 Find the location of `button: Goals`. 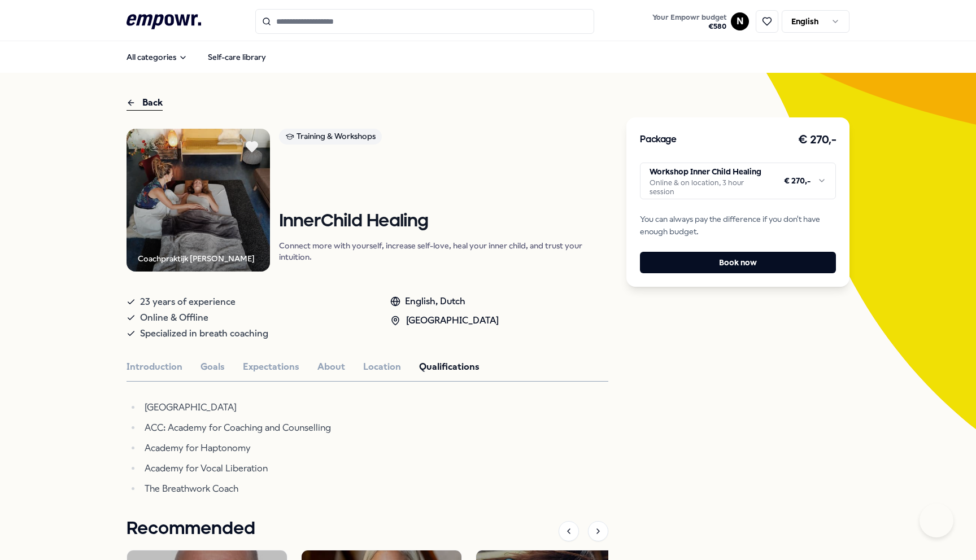

button: Goals is located at coordinates (212, 367).